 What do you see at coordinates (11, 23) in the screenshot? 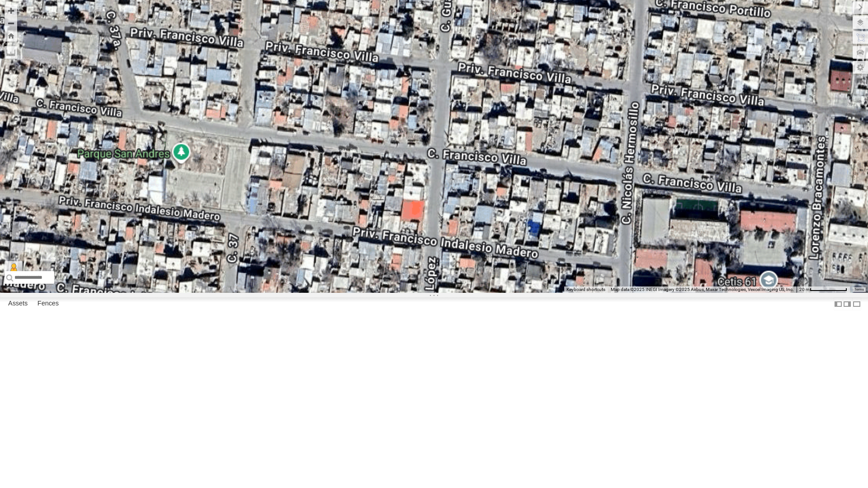
I see `button: Zoom out` at bounding box center [11, 23].